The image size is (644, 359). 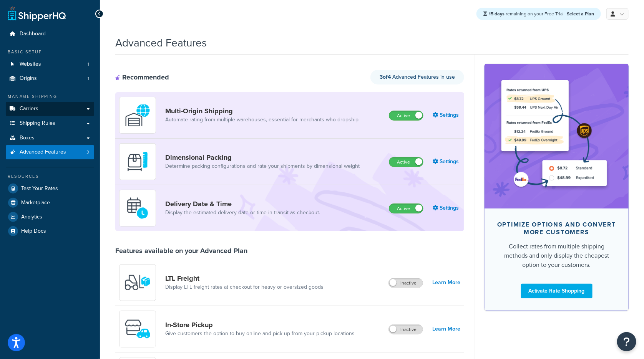 What do you see at coordinates (260, 333) in the screenshot?
I see `a: Give customers the option to buy online and pick up from your pickup locations` at bounding box center [260, 333].